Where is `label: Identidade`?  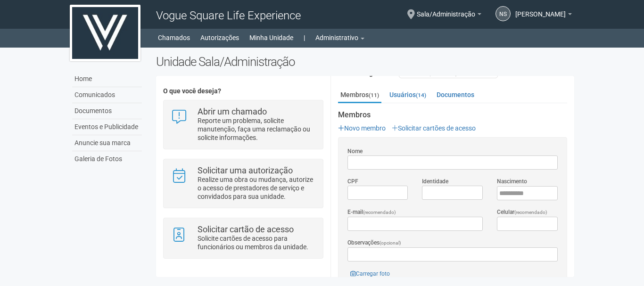 label: Identidade is located at coordinates (435, 182).